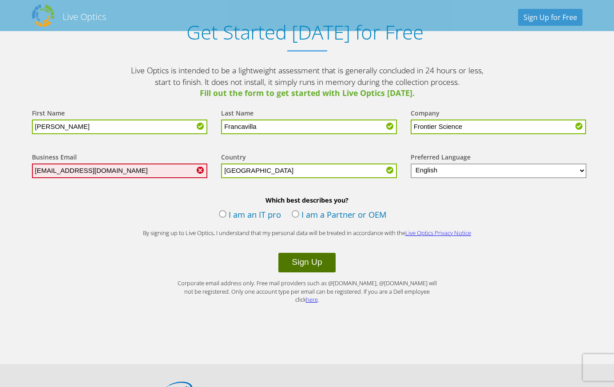 The height and width of the screenshot is (387, 614). Describe the element at coordinates (312, 299) in the screenshot. I see `a: here` at that location.